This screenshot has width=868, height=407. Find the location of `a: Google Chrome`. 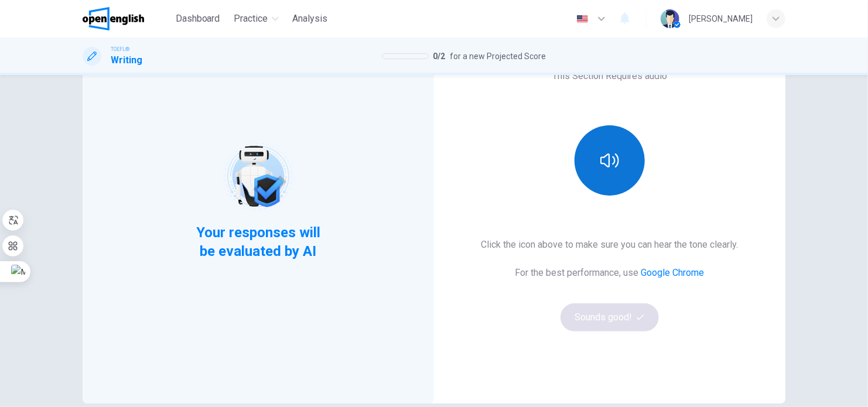

a: Google Chrome is located at coordinates (673, 272).